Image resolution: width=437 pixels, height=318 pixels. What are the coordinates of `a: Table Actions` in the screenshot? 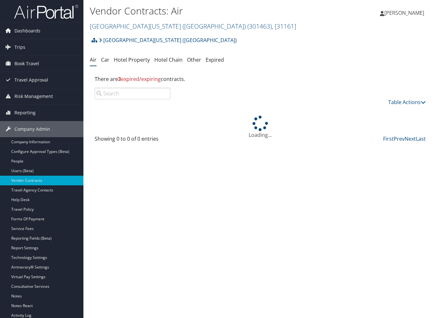 It's located at (407, 102).